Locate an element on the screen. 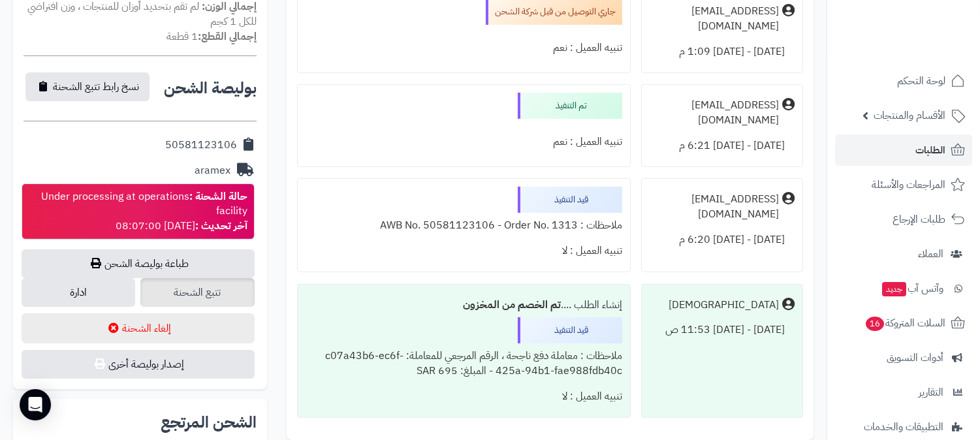 The height and width of the screenshot is (440, 980). span: أدوات التسويق is located at coordinates (914, 358).